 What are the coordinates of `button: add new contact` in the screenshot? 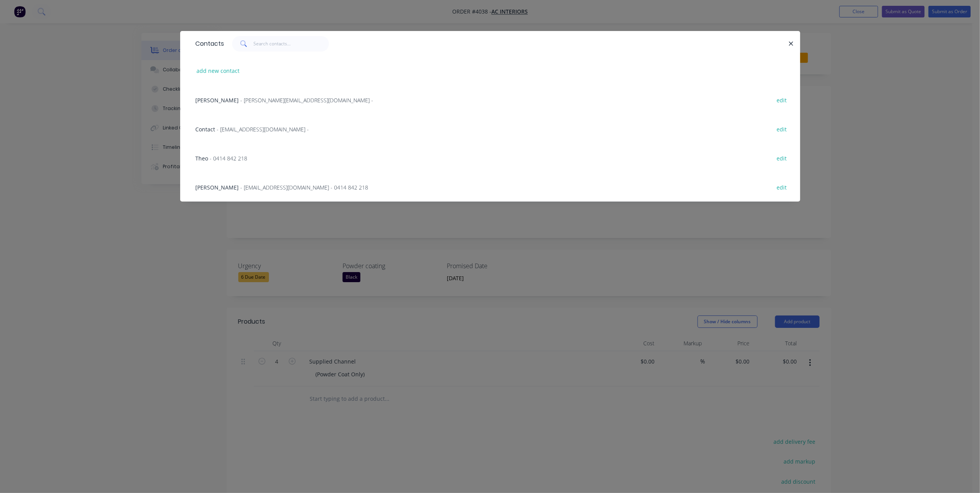 It's located at (218, 70).